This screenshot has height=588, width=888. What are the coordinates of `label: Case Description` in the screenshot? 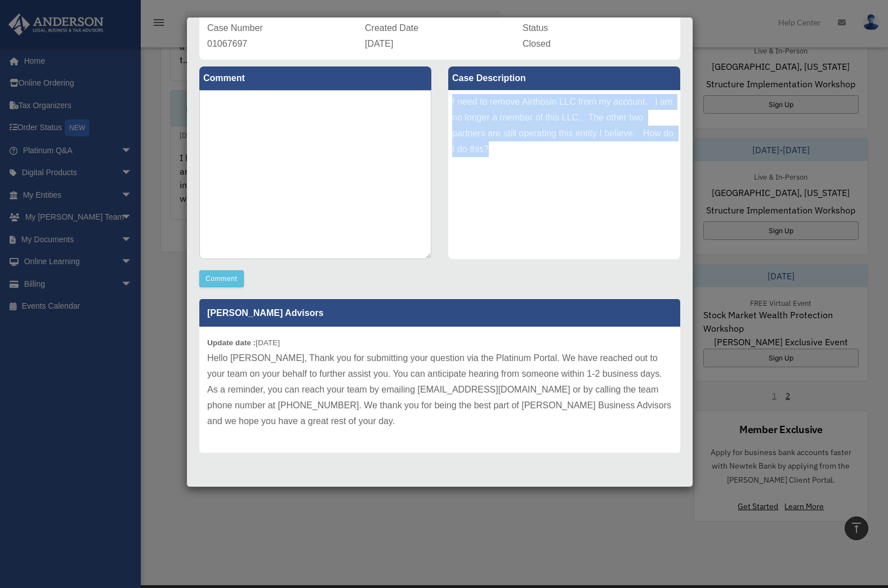 It's located at (564, 79).